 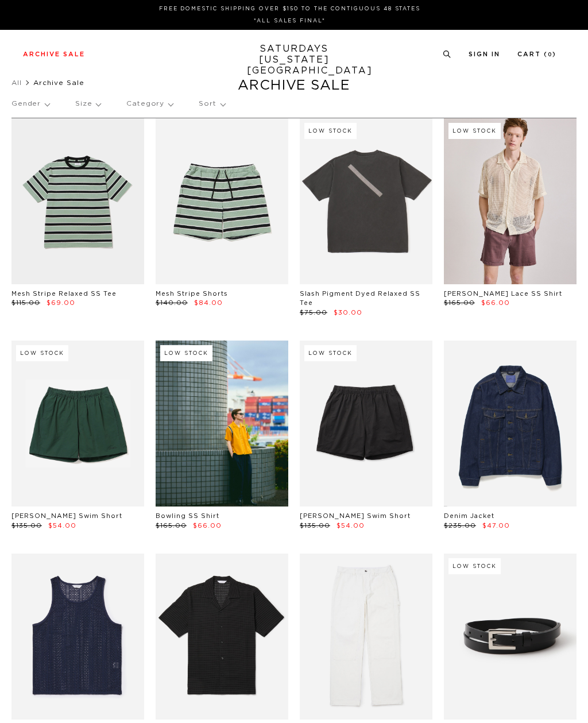 What do you see at coordinates (192, 293) in the screenshot?
I see `a: Mesh Stripe Shorts` at bounding box center [192, 293].